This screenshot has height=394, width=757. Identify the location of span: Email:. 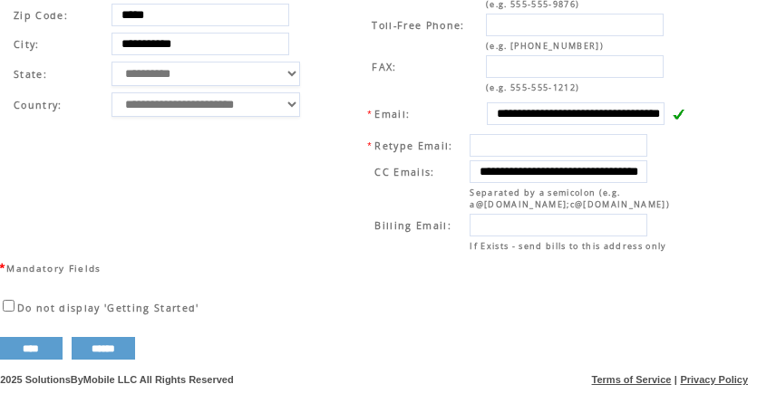
(392, 114).